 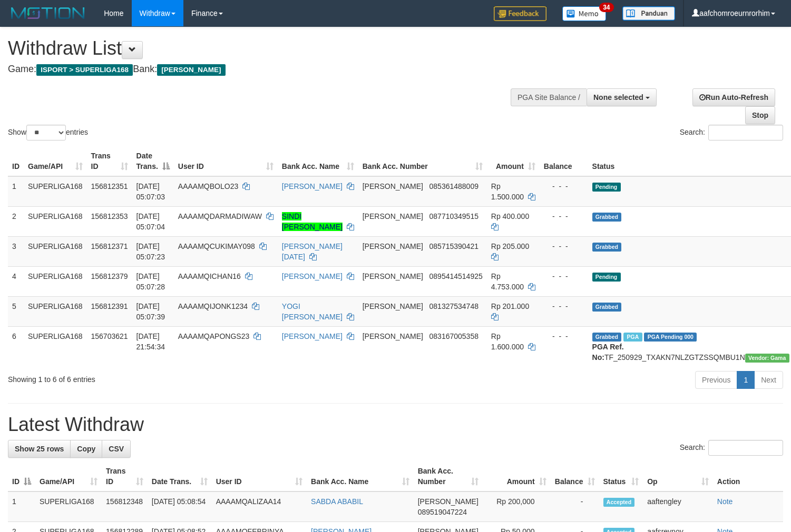 What do you see at coordinates (164, 378) in the screenshot?
I see `div: Showing 1 to 6 of 6 entries` at bounding box center [164, 378].